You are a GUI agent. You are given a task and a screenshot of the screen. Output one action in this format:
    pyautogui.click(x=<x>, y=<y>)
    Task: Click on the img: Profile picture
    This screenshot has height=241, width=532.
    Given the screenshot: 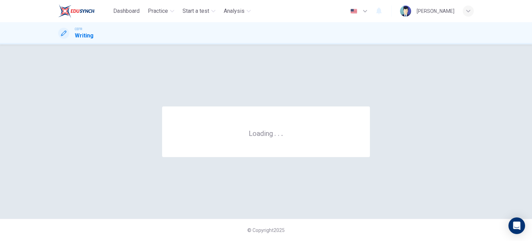 What is the action you would take?
    pyautogui.click(x=405, y=11)
    